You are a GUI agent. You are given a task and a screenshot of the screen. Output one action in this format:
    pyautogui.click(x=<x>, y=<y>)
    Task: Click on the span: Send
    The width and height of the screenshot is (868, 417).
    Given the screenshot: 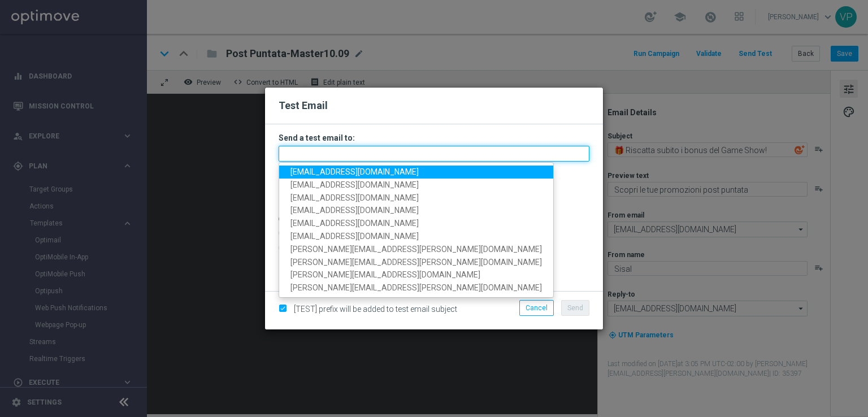 What is the action you would take?
    pyautogui.click(x=576, y=308)
    